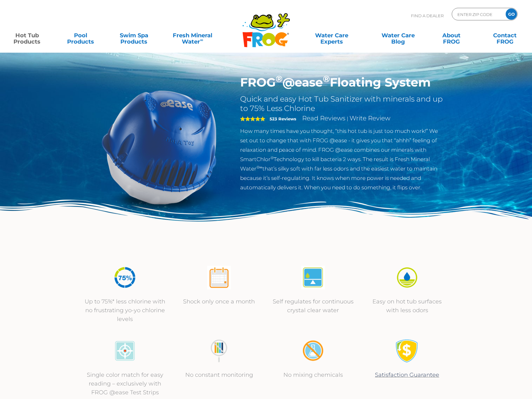 This screenshot has height=399, width=532. I want to click on img: Satisfaction Guarantee Icon, so click(407, 351).